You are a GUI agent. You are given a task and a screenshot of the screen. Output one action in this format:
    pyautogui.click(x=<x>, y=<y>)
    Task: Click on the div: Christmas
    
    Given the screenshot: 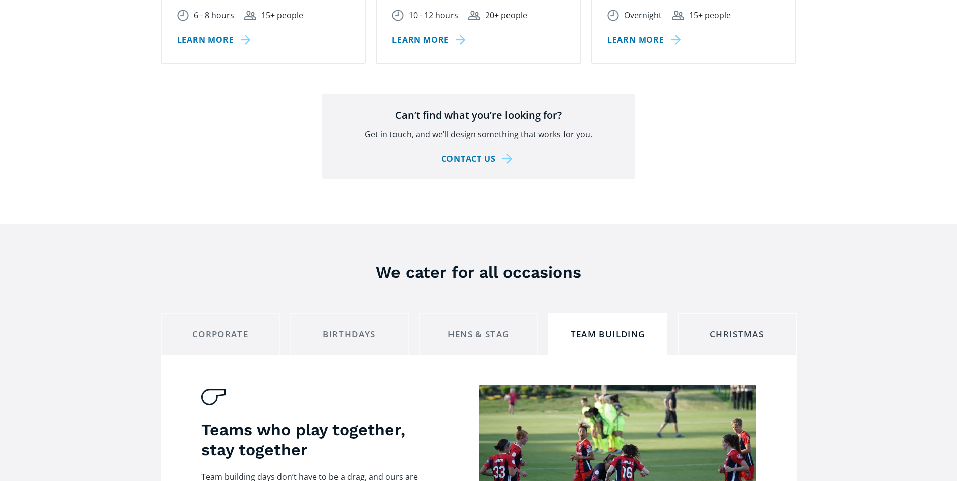 What is the action you would take?
    pyautogui.click(x=737, y=334)
    